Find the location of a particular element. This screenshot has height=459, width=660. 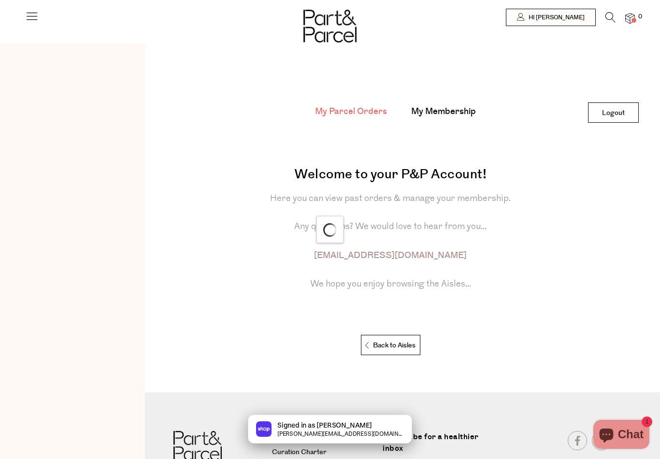

a: Logout is located at coordinates (614, 113).